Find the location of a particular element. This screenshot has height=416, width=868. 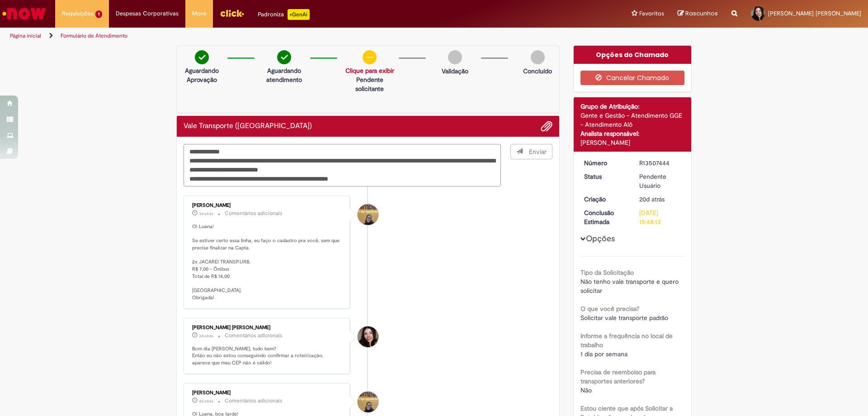

b: Tipo da Solicitação is located at coordinates (607, 273).